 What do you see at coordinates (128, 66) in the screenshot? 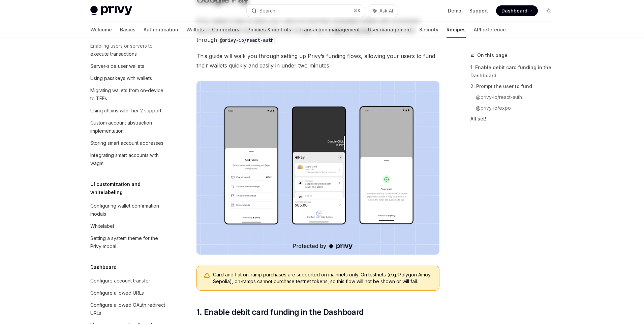
I see `a: Server-side user wallets` at bounding box center [128, 66].